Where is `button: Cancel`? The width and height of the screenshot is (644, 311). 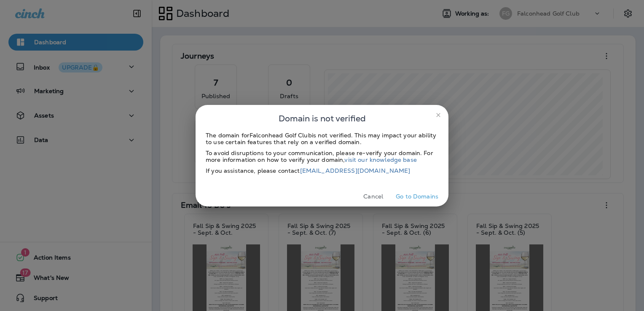
button: Cancel is located at coordinates (373, 196).